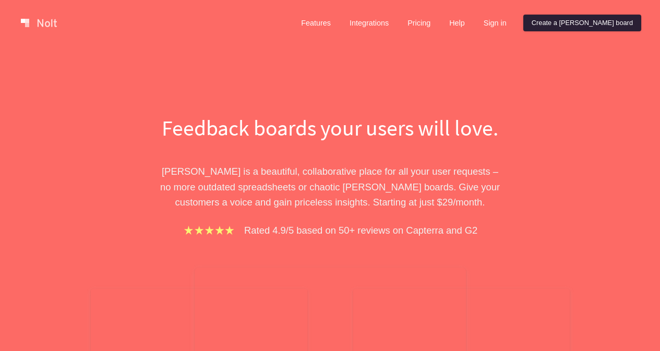 The width and height of the screenshot is (660, 351). Describe the element at coordinates (419, 23) in the screenshot. I see `a: Pricing` at that location.